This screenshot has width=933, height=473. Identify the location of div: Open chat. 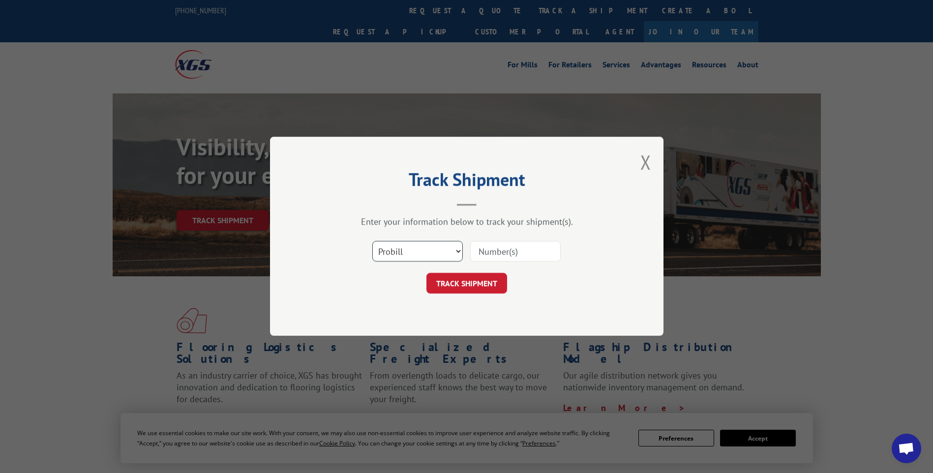
(906, 448).